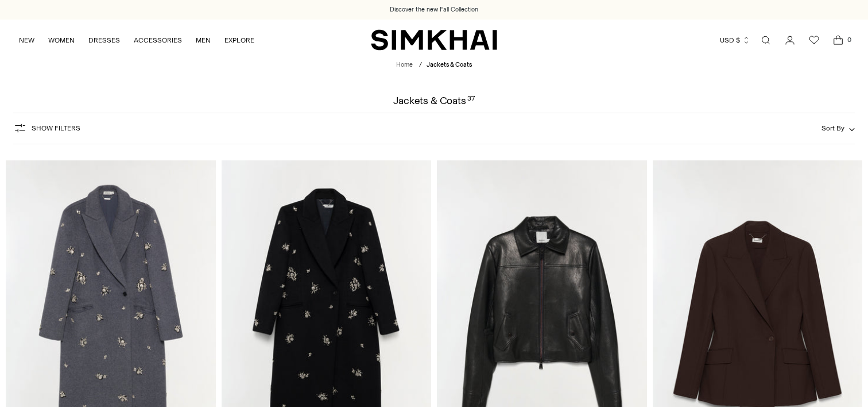 The height and width of the screenshot is (407, 868). I want to click on a: MEN, so click(203, 40).